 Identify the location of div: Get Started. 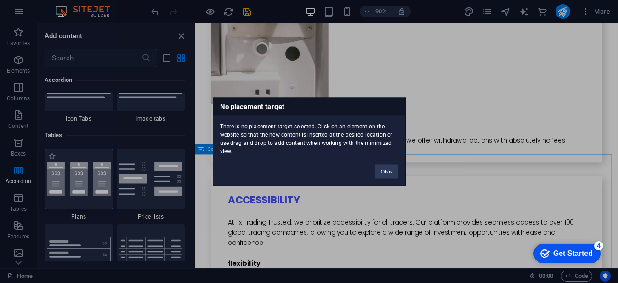
(47, 14).